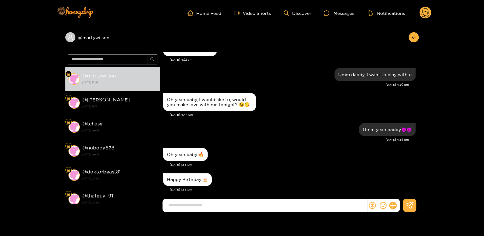 This screenshot has width=484, height=236. What do you see at coordinates (414, 37) in the screenshot?
I see `span: arrow-left` at bounding box center [414, 37].